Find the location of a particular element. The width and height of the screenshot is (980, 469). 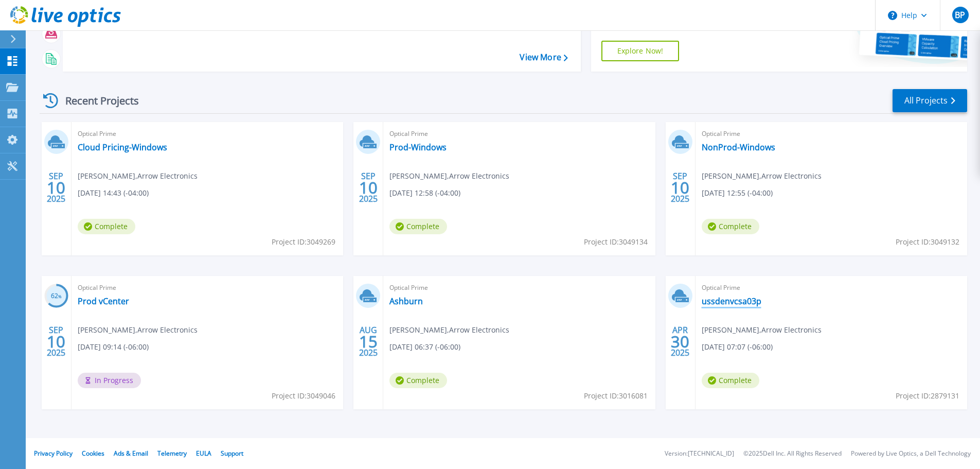

span: 30 is located at coordinates (680, 342).